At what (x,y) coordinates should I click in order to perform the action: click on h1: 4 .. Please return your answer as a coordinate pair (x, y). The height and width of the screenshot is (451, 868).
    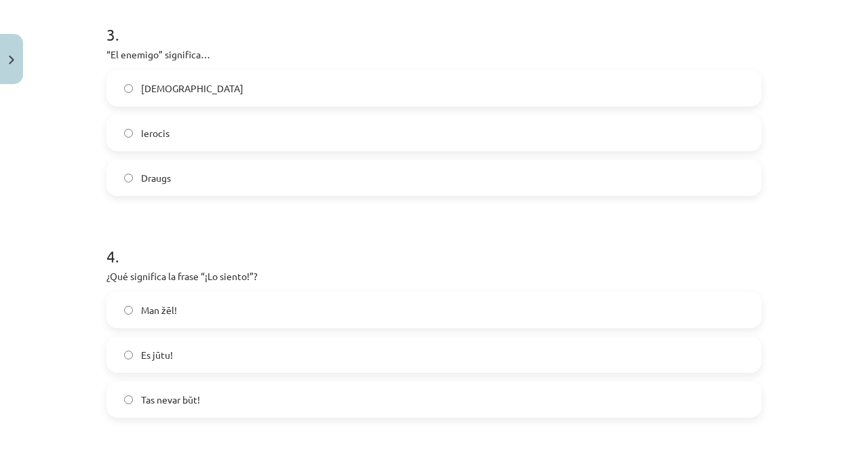
    Looking at the image, I should click on (434, 244).